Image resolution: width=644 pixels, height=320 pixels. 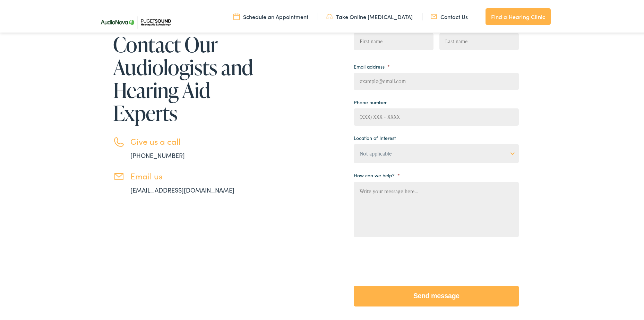 I want to click on a: Find a Hearing Clinic, so click(x=518, y=15).